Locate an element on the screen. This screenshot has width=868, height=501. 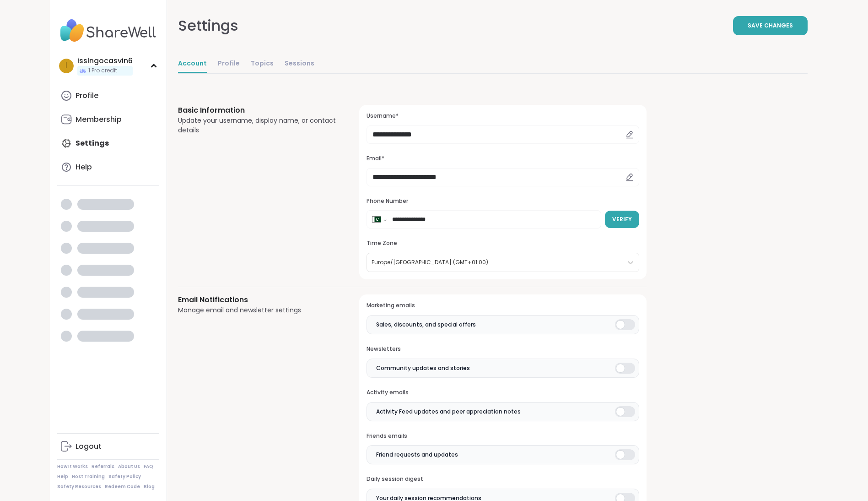
div: Manage email and newsletter settings is located at coordinates (258, 310).